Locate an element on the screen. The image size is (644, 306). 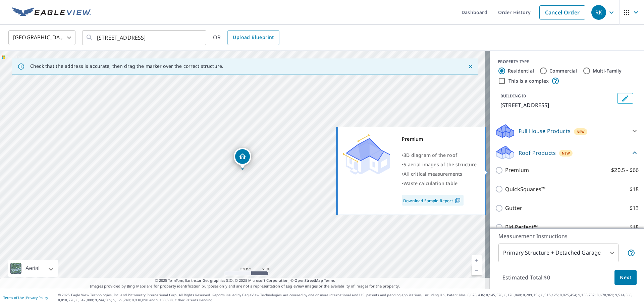
button: Edit building 1 is located at coordinates (625, 98).